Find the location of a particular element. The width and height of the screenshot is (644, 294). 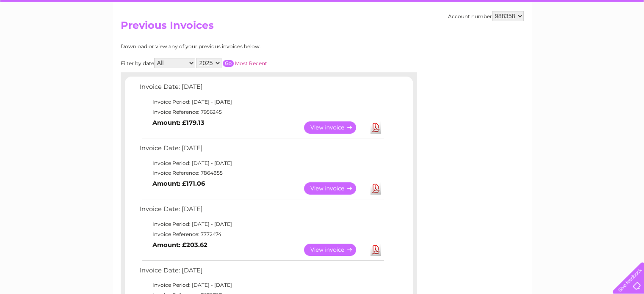

div: Account number is located at coordinates (486, 16).